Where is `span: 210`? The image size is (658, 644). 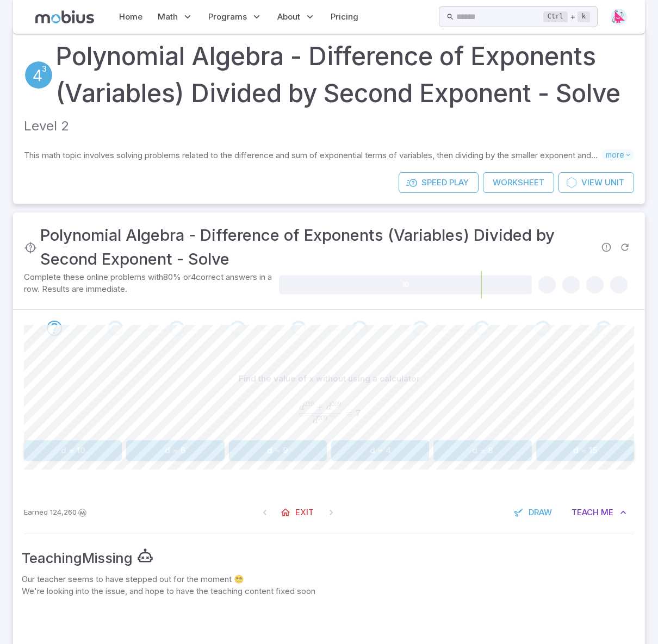 span: 210 is located at coordinates (309, 403).